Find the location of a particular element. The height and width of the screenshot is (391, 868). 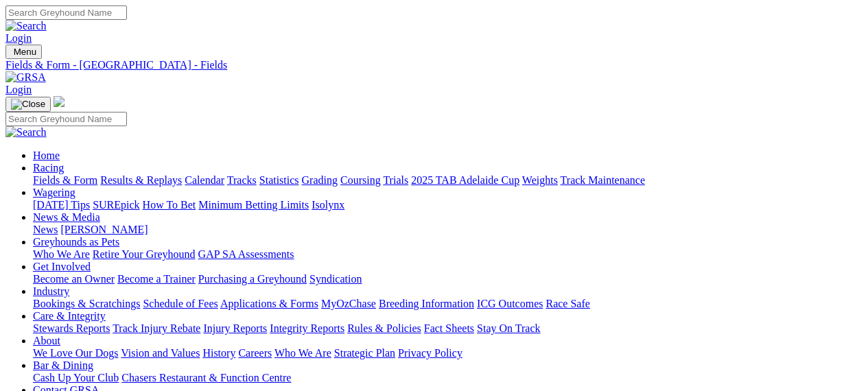

a: Injury Reports is located at coordinates (235, 327).